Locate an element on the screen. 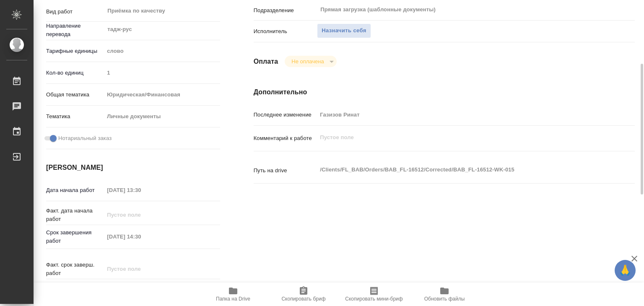 The height and width of the screenshot is (306, 644). p: Путь на drive is located at coordinates (285, 171).